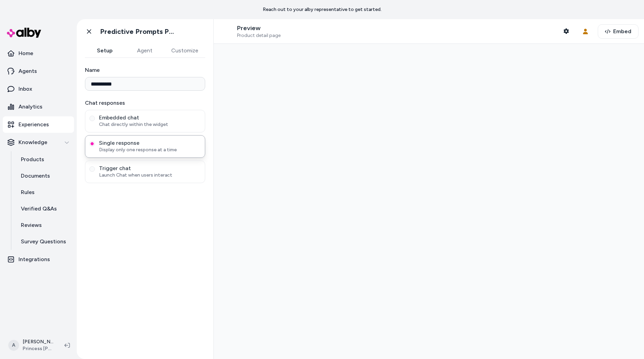 This screenshot has height=359, width=644. Describe the element at coordinates (622, 31) in the screenshot. I see `span: Embed` at that location.